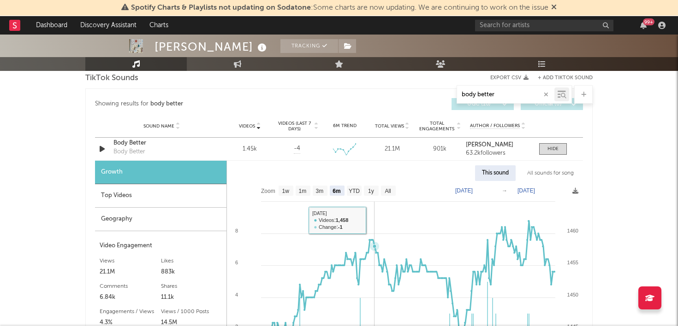  What do you see at coordinates (573, 263) in the screenshot?
I see `text: 1455` at bounding box center [573, 263].